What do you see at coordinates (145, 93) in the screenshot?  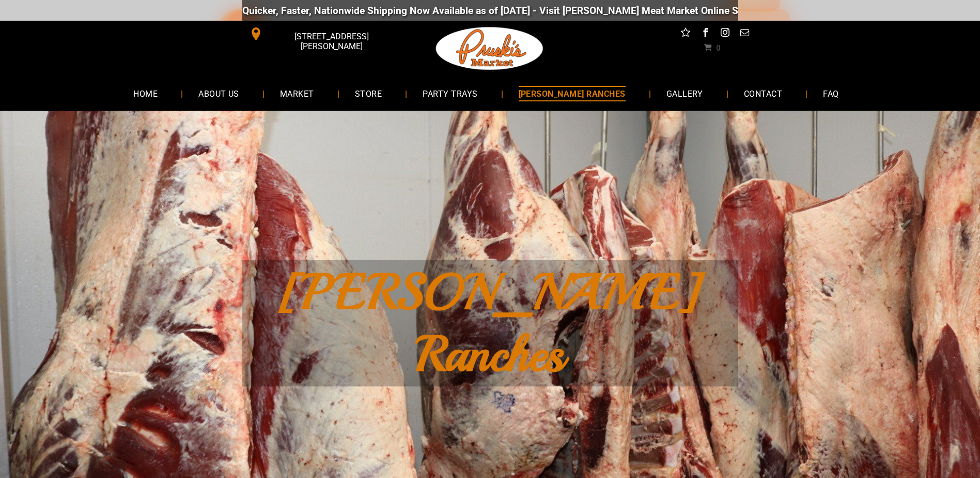 I see `a: HOME` at bounding box center [145, 93].